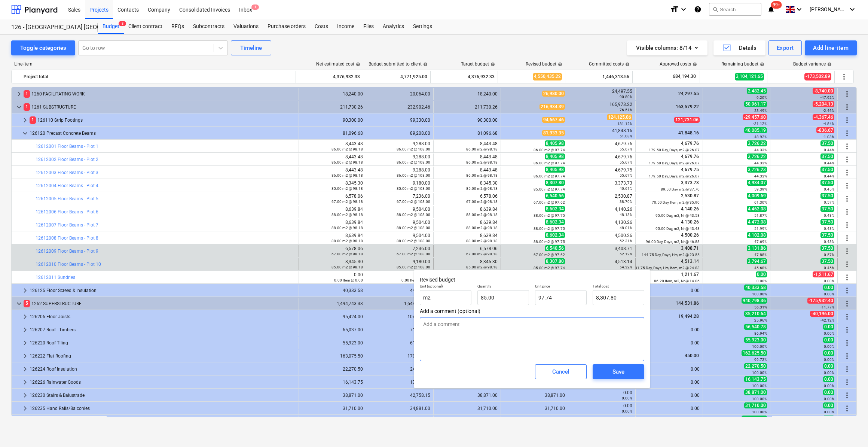  What do you see at coordinates (561, 372) in the screenshot?
I see `div: Cancel` at bounding box center [561, 372].